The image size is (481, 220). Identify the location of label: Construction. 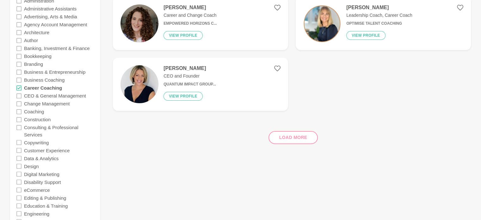
(37, 119).